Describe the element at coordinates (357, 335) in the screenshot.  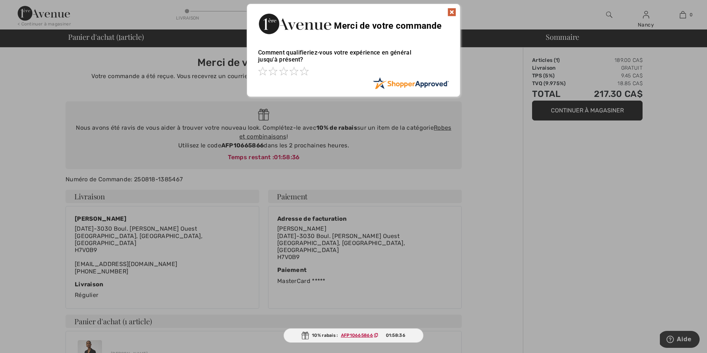
I see `ins: AFP10665866` at that location.